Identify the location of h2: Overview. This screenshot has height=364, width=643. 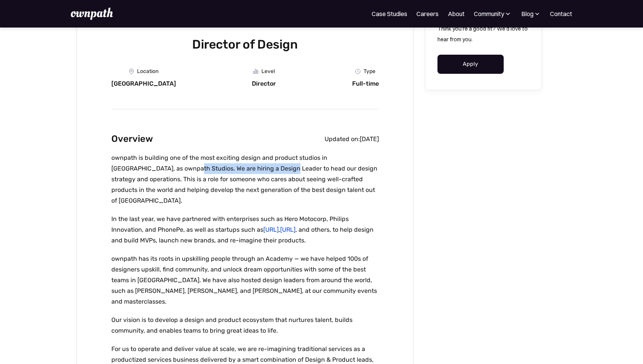
(132, 139).